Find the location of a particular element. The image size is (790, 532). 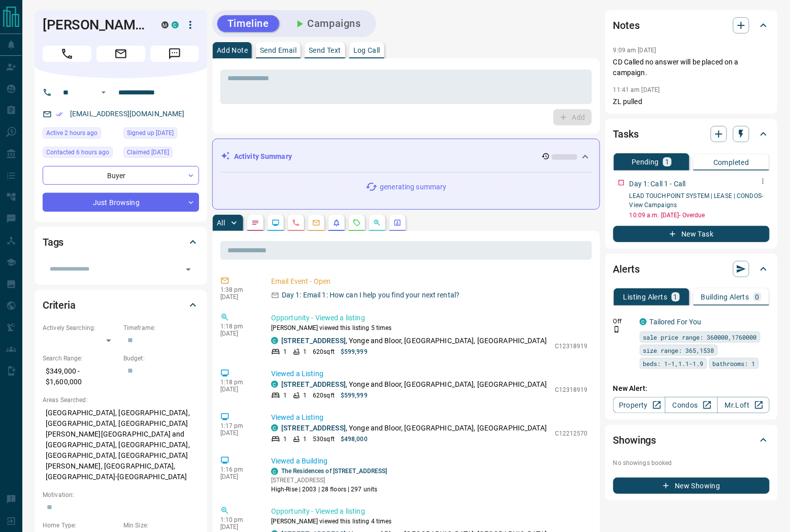

p: generating summary is located at coordinates (413, 187).